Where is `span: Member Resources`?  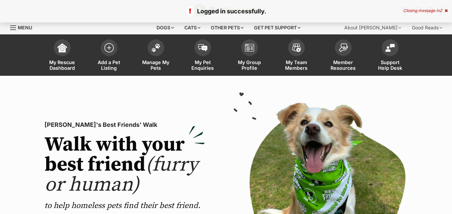 span: Member Resources is located at coordinates (343, 65).